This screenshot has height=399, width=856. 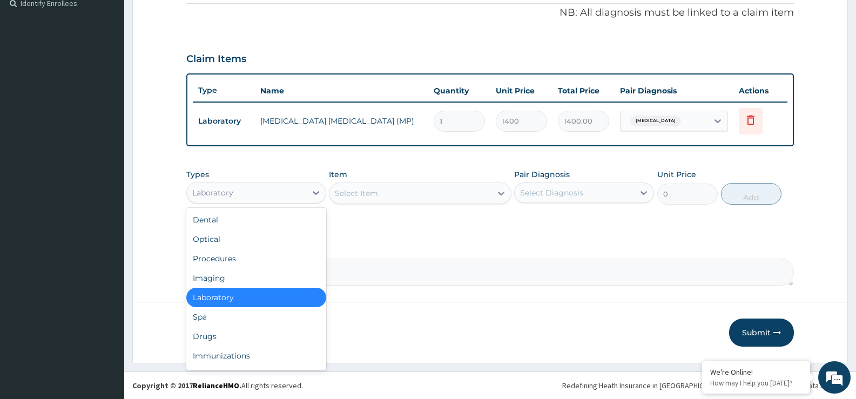 I want to click on div: Spa, so click(x=256, y=317).